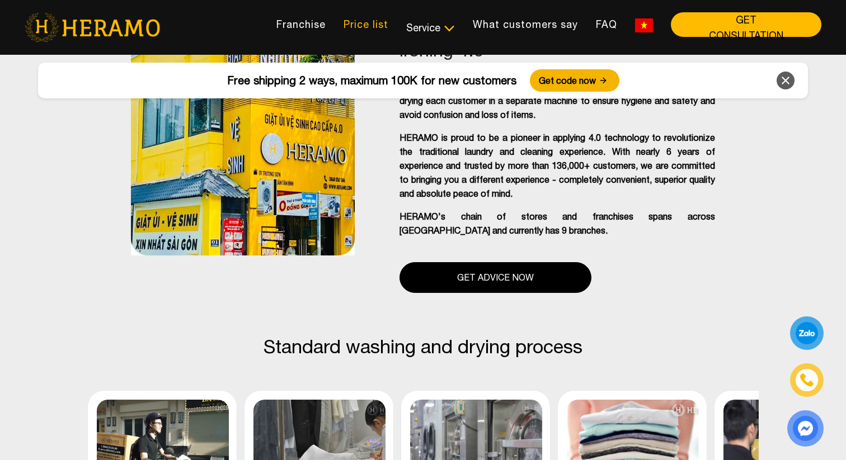  What do you see at coordinates (495, 277) in the screenshot?
I see `button: Get advice now` at bounding box center [495, 277].